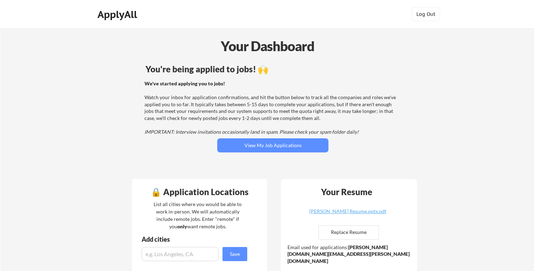 This screenshot has width=534, height=271. I want to click on div: Your Resume, so click(346, 192).